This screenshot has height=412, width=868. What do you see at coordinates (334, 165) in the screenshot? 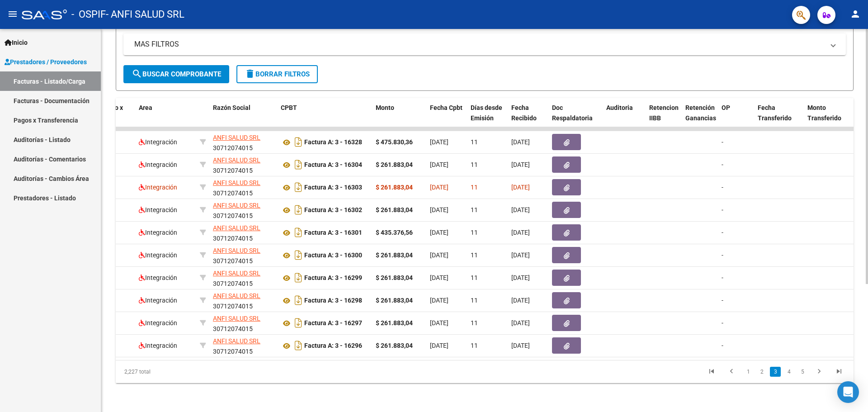
I see `strong: Factura A: 3 - 16304` at bounding box center [334, 165].